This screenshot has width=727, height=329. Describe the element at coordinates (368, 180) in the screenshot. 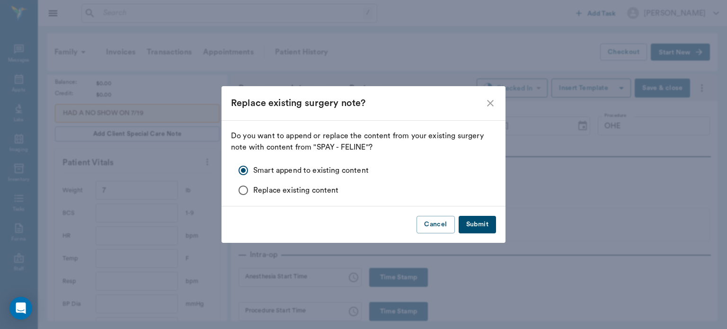

I see `div: option` at that location.